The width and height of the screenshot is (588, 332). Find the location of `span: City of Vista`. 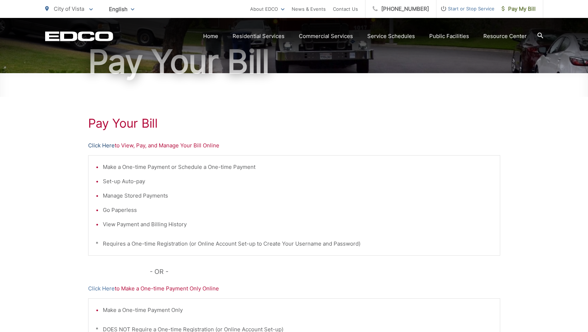

span: City of Vista is located at coordinates (69, 9).